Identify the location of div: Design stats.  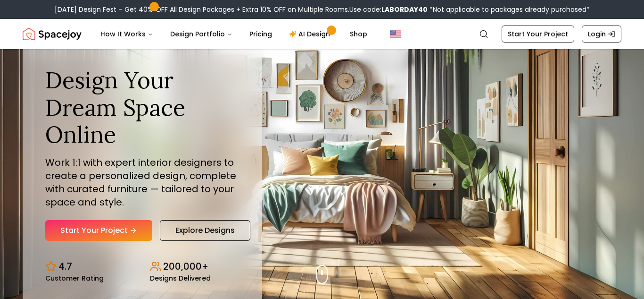
(143, 267).